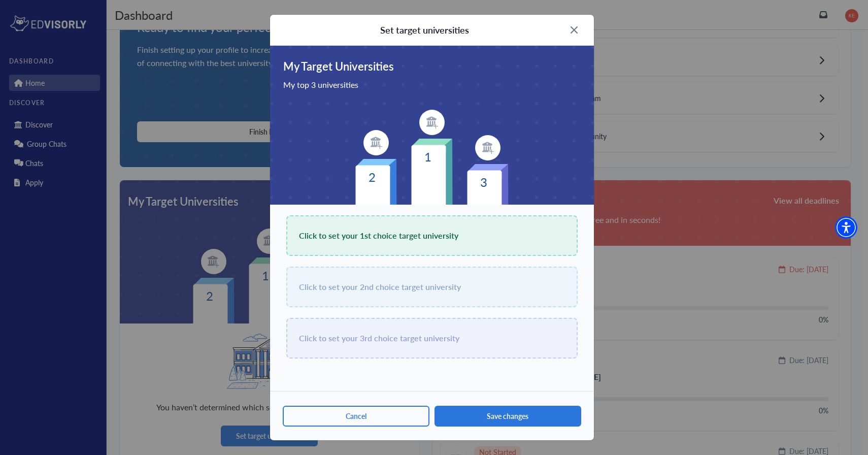 This screenshot has height=455, width=868. Describe the element at coordinates (574, 30) in the screenshot. I see `img: X` at that location.